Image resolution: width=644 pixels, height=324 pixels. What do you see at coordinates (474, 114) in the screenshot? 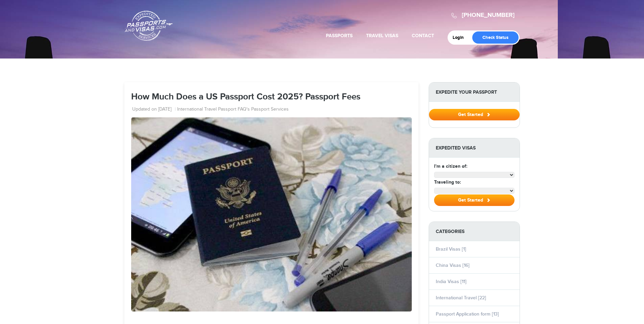
I see `a: Get Started` at bounding box center [474, 114].